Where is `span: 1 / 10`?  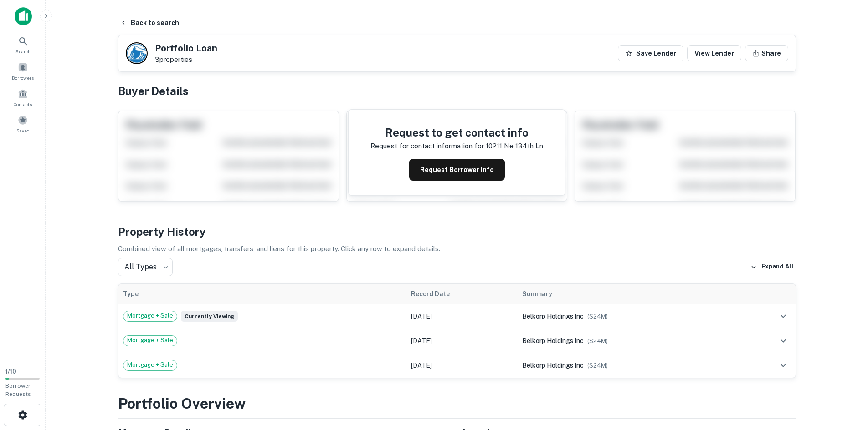
span: 1 / 10 is located at coordinates (11, 371).